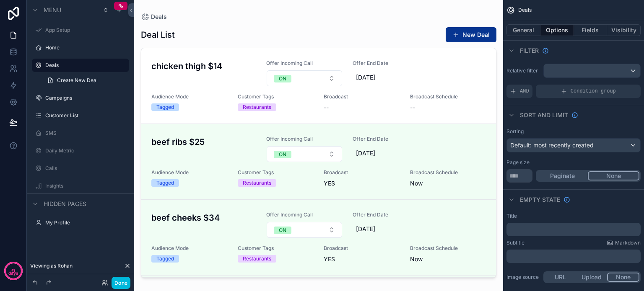 This screenshot has width=644, height=291. Describe the element at coordinates (523, 277) in the screenshot. I see `label: Image source` at that location.